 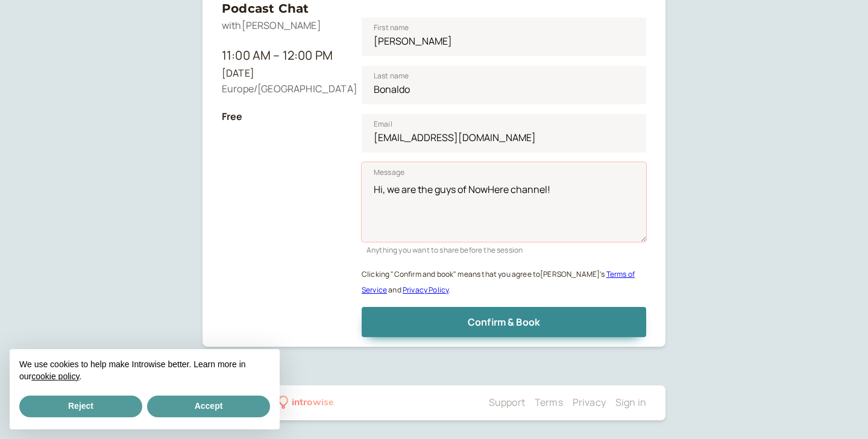 I want to click on div: 11:00 AM – 12:00 PM, so click(x=282, y=55).